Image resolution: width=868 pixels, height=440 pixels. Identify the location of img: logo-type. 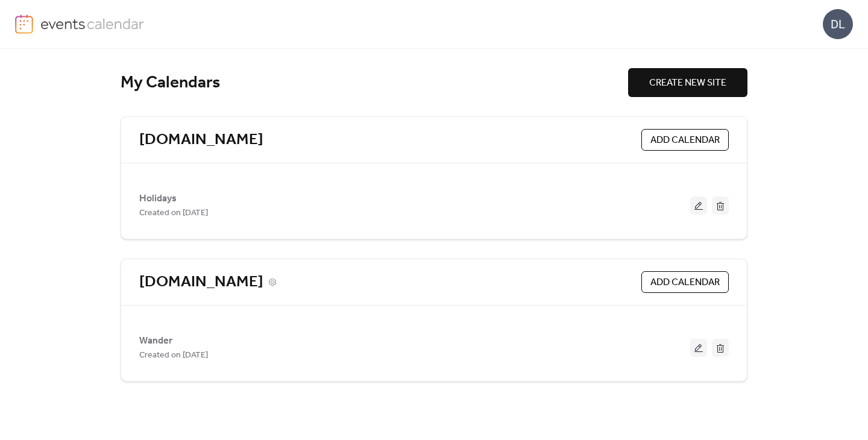
(92, 23).